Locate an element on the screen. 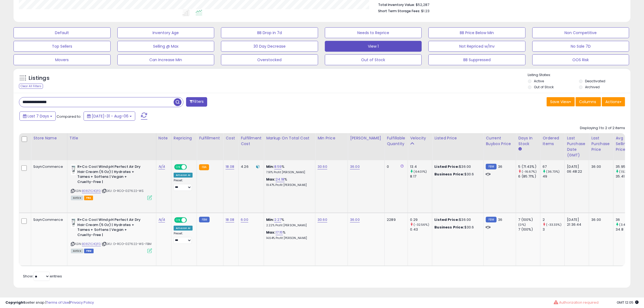 The image size is (644, 308). b: Short Term Storage Fees: is located at coordinates (399, 11).